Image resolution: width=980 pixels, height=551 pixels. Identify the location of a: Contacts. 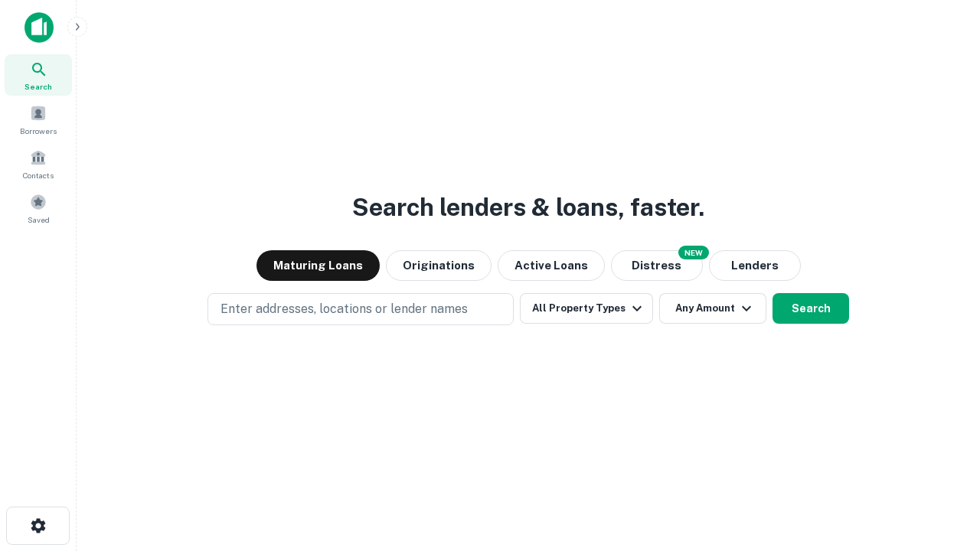
(38, 164).